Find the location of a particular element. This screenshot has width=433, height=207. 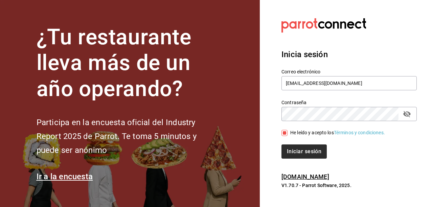

h1: ¿Tu restaurante lleva más de un año operando? is located at coordinates (128, 63).